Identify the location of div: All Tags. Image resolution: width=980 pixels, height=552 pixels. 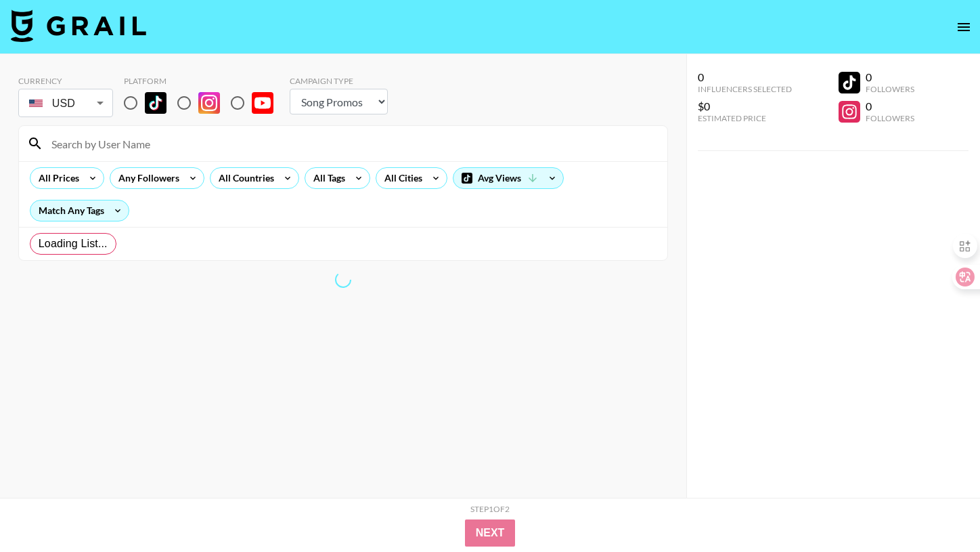
(326, 178).